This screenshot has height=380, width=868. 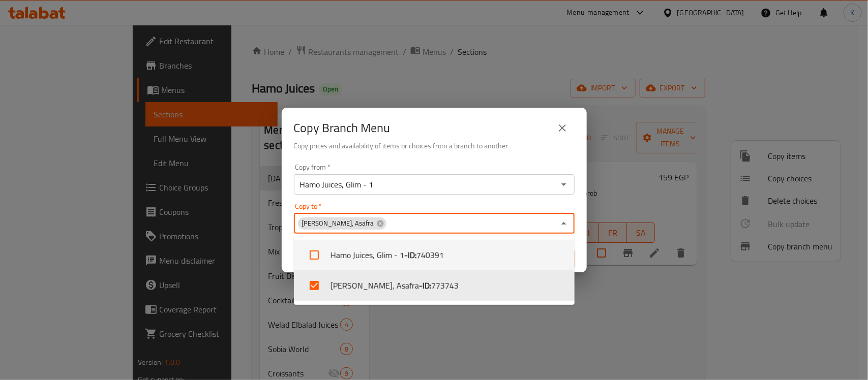 What do you see at coordinates (562, 128) in the screenshot?
I see `button: close` at bounding box center [562, 128].